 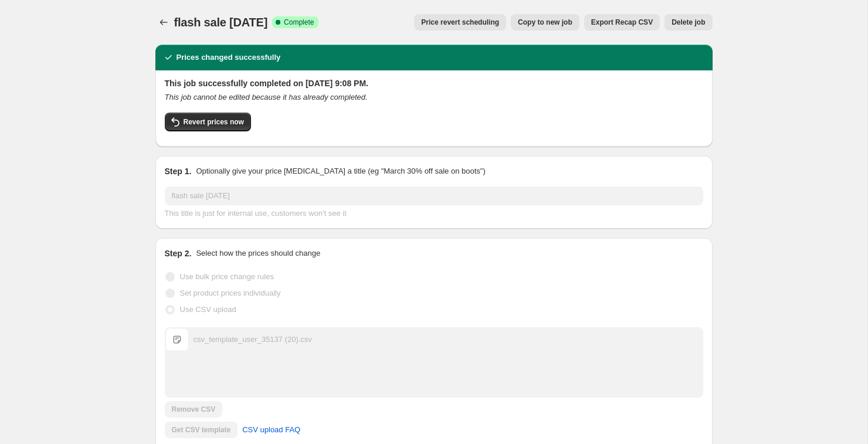 I want to click on i: This job cannot be edited because it has already completed., so click(x=266, y=97).